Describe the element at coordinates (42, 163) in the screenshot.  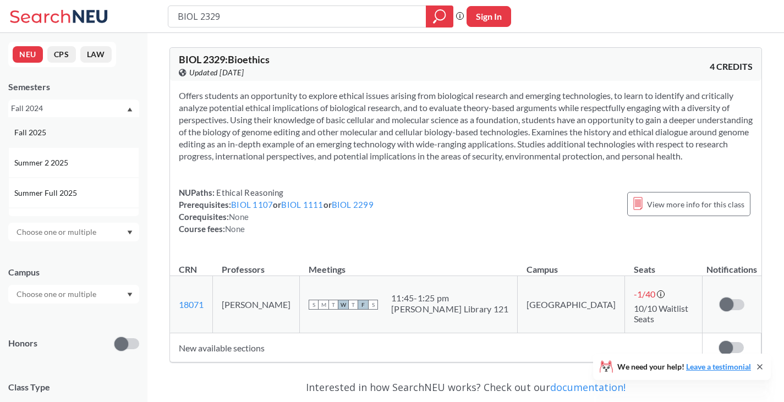
I see `span: Summer 2 2025` at that location.